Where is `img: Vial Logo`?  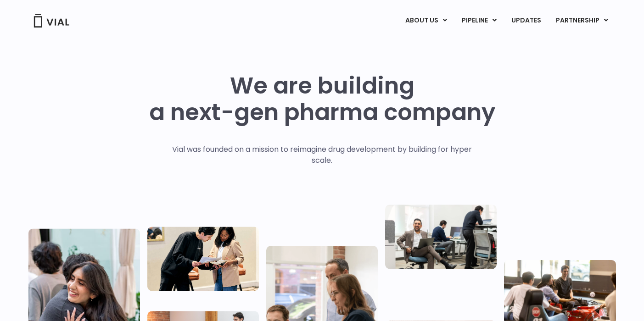 img: Vial Logo is located at coordinates (51, 20).